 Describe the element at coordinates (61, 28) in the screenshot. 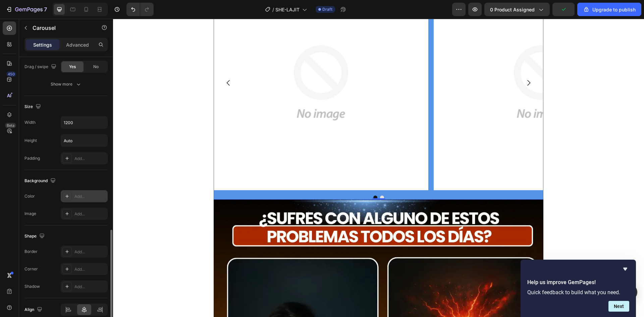

I see `p: Carousel` at that location.